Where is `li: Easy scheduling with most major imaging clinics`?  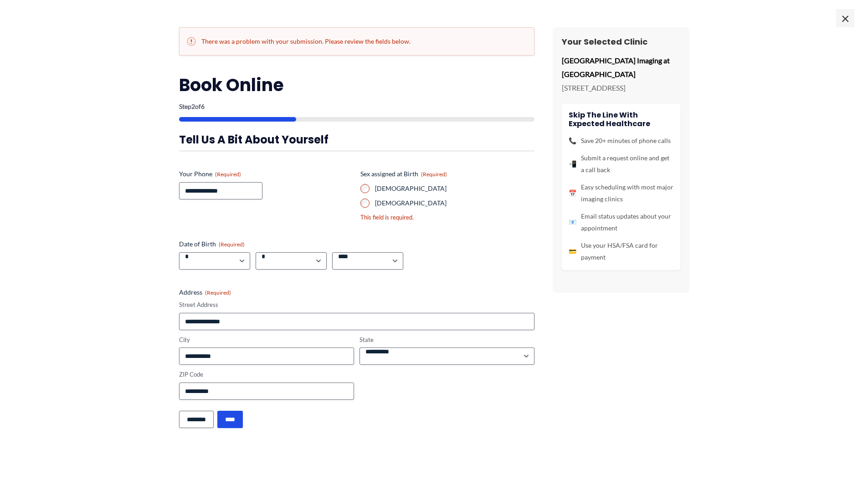 li: Easy scheduling with most major imaging clinics is located at coordinates (621, 193).